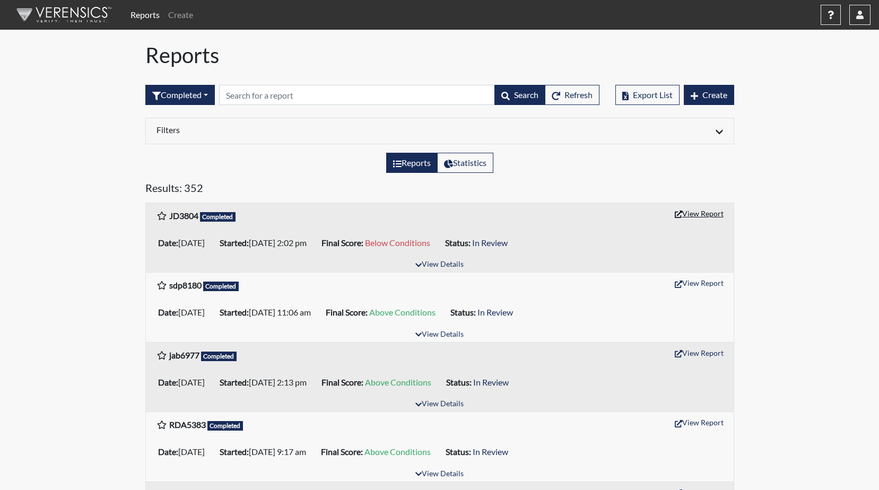 This screenshot has height=490, width=879. I want to click on label: View statistics about completed interviews, so click(465, 163).